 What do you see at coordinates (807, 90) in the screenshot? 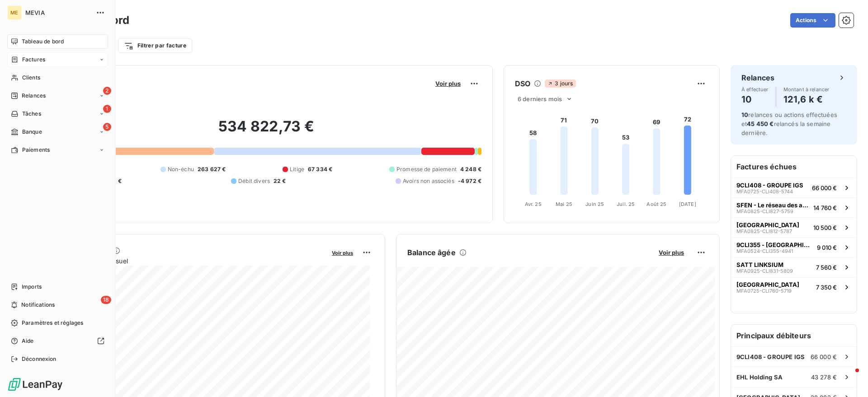
I see `span: Montant à relancer` at bounding box center [807, 90].